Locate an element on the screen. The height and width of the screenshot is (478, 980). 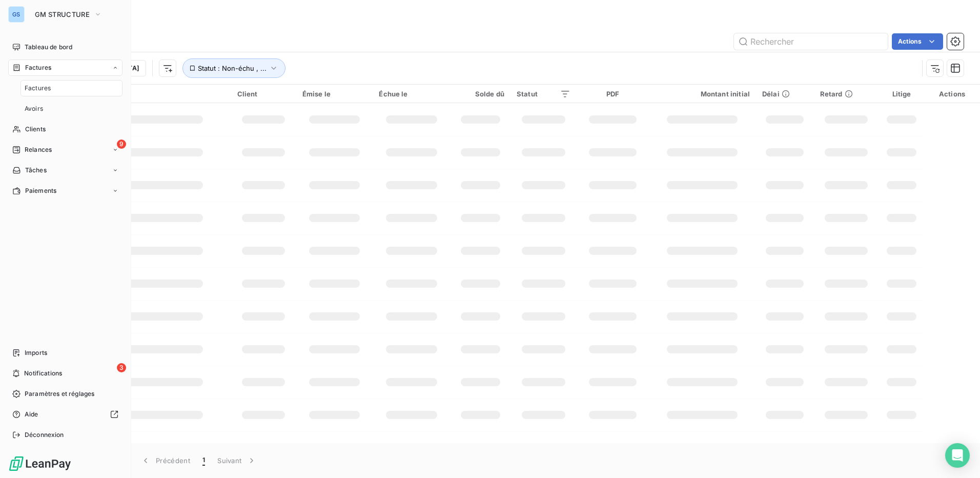
span: Imports is located at coordinates (36, 353).